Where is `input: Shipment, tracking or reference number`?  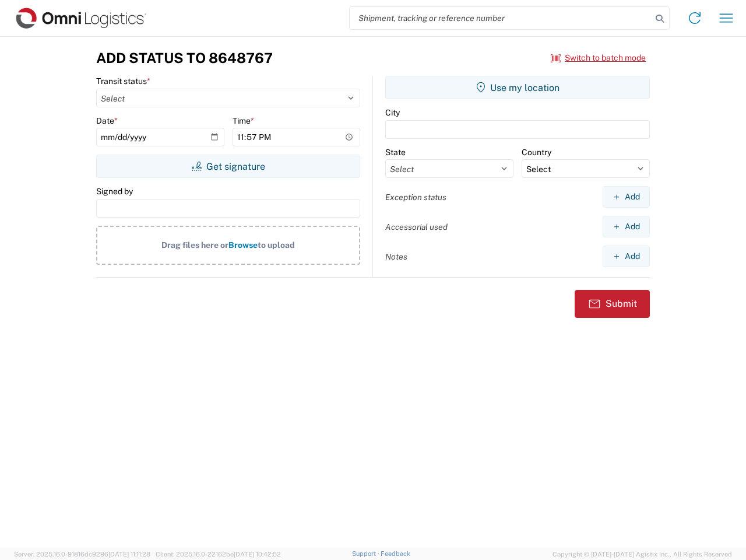 input: Shipment, tracking or reference number is located at coordinates (501, 18).